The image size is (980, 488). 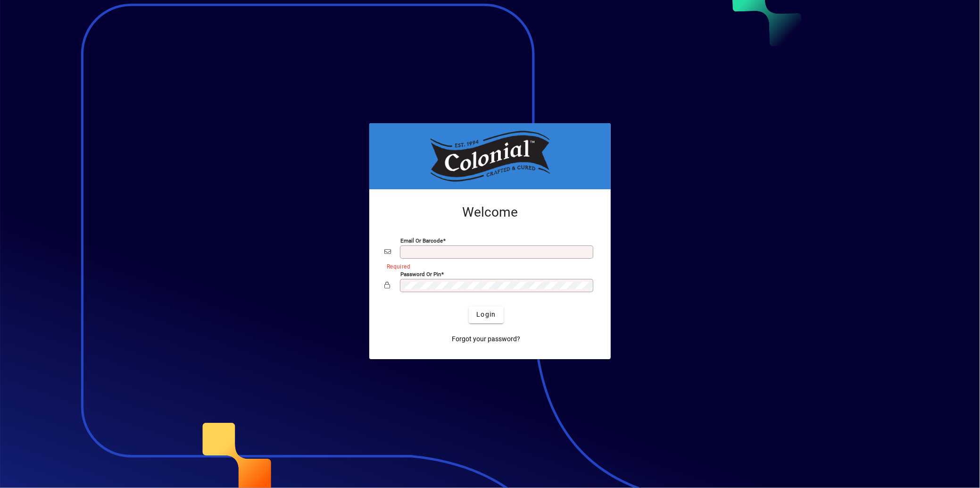 What do you see at coordinates (486, 314) in the screenshot?
I see `span: Login` at bounding box center [486, 314].